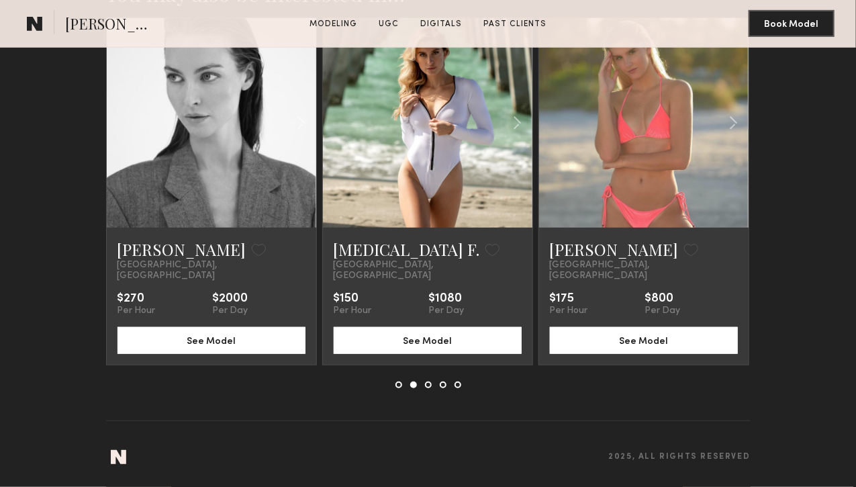 This screenshot has height=487, width=856. What do you see at coordinates (679, 456) in the screenshot?
I see `span: 2025, all rights reserved` at bounding box center [679, 456].